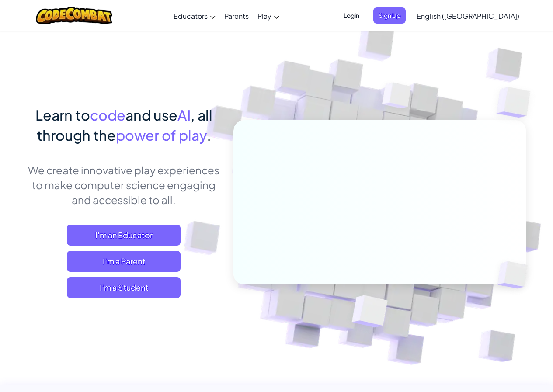 The width and height of the screenshot is (553, 392). I want to click on span: Login, so click(352, 15).